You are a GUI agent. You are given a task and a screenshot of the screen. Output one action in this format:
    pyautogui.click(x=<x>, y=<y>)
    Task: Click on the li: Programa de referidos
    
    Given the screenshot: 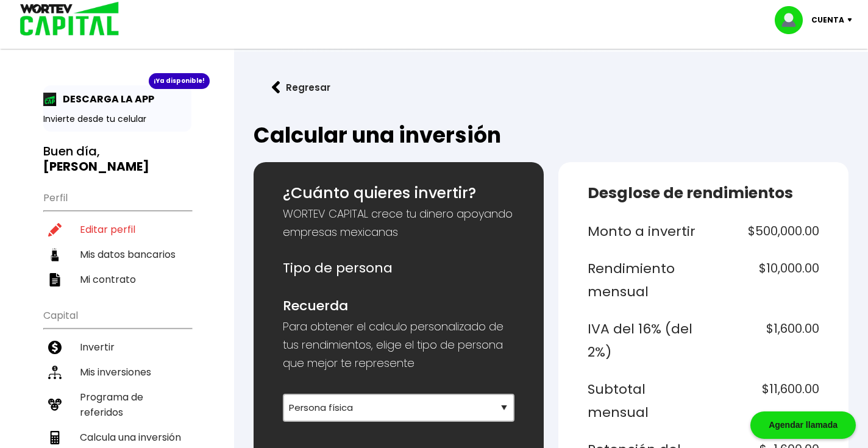 What is the action you would take?
    pyautogui.click(x=117, y=405)
    